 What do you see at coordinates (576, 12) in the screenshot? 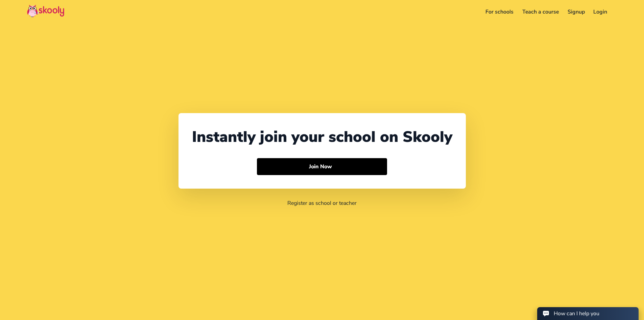
I see `a: Signup` at bounding box center [576, 12].